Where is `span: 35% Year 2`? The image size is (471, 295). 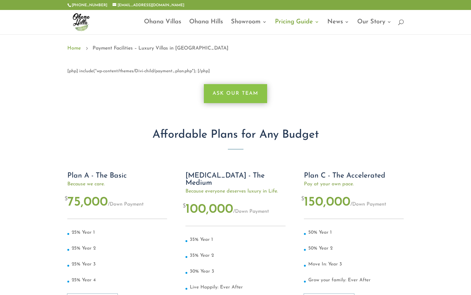
span: 35% Year 2 is located at coordinates (202, 256).